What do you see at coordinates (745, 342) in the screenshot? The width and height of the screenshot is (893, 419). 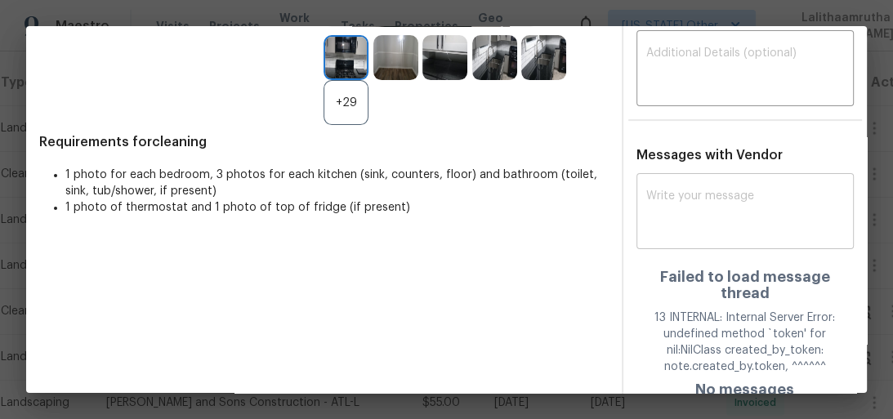 I see `div: 13 INTERNAL: Internal Server Error: undefined method `token' for nil:NilClass created_by_token: n...` at bounding box center [745, 342].